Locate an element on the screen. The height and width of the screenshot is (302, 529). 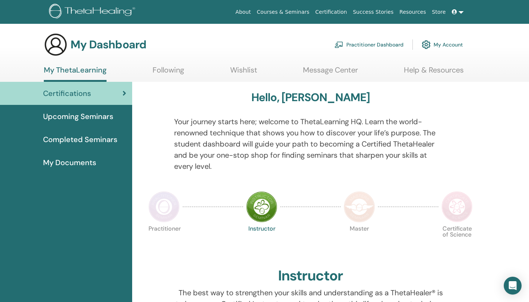
span: My Documents is located at coordinates (69, 162).